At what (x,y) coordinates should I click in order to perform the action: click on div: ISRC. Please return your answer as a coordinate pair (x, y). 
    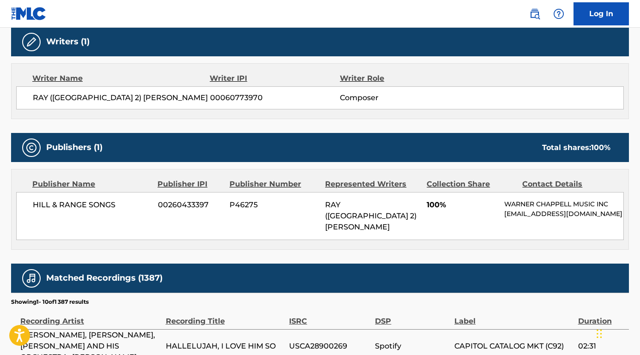
    Looking at the image, I should click on (330, 316).